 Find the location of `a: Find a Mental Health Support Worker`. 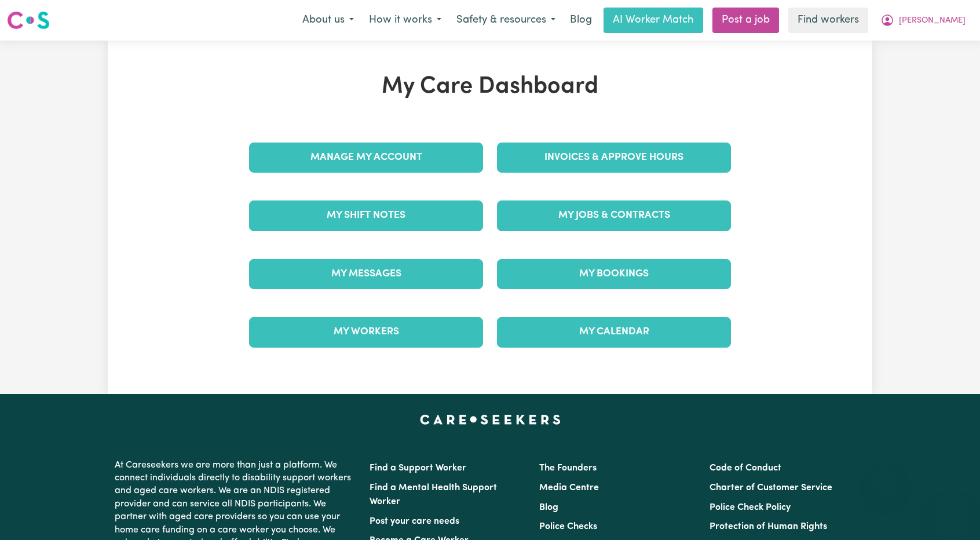

a: Find a Mental Health Support Worker is located at coordinates (433, 495).